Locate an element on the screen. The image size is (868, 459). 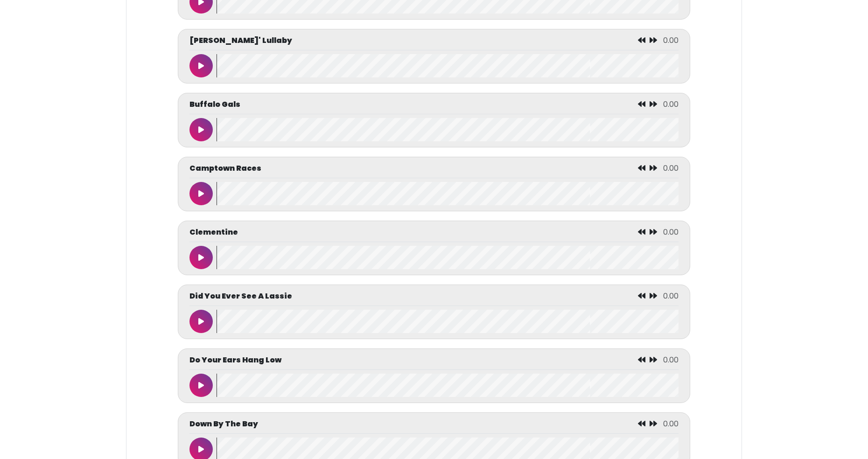
p: Camptown Races is located at coordinates (226, 169).